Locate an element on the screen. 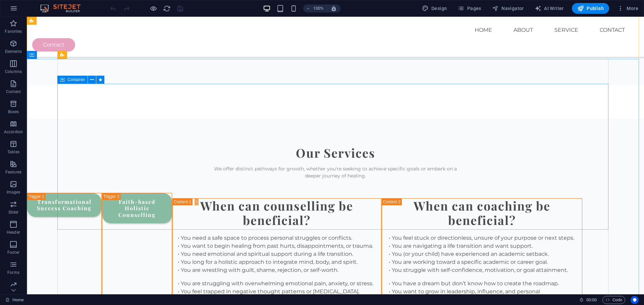 The image size is (644, 305). button: Design is located at coordinates (434, 8).